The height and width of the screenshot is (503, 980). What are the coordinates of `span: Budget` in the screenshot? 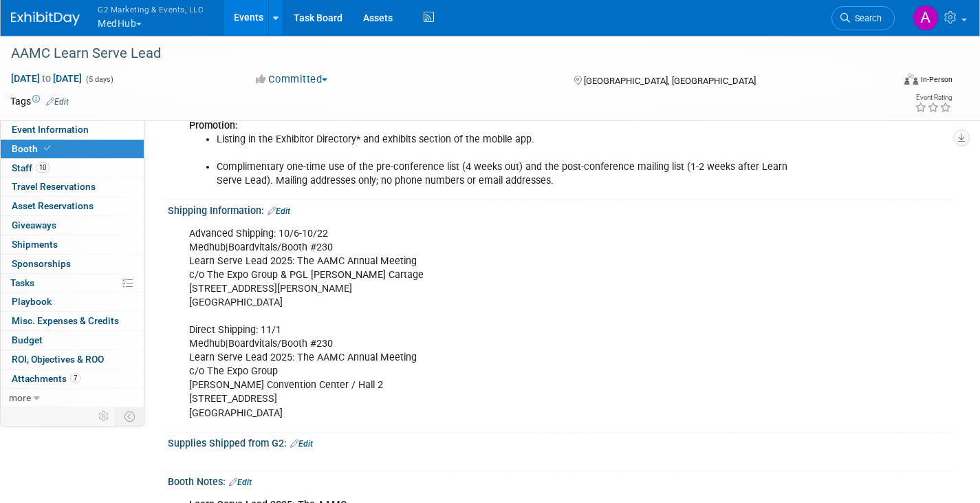 It's located at (27, 340).